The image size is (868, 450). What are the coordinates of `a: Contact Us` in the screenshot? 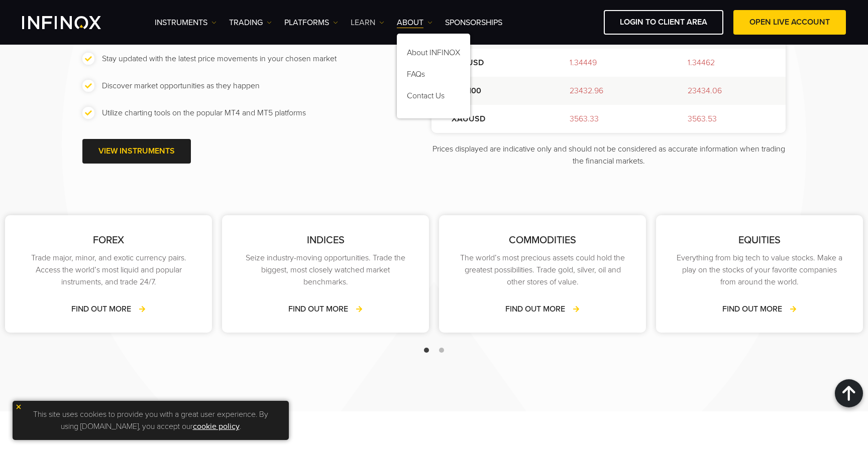 It's located at (433, 97).